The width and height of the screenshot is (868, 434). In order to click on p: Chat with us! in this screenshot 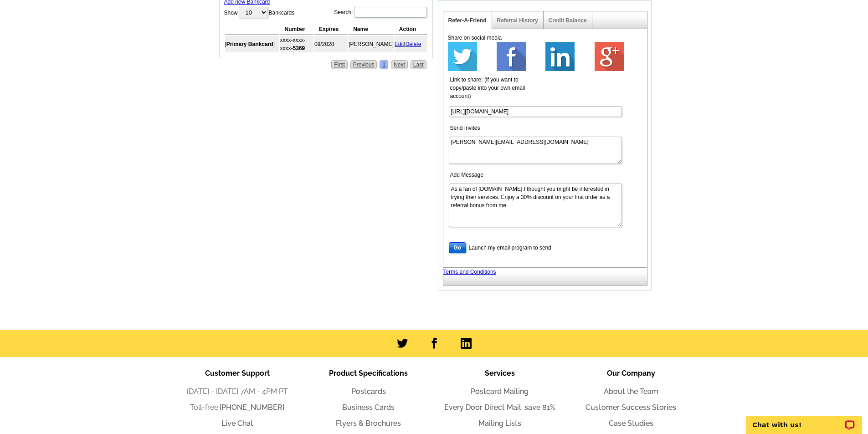, I will do `click(58, 19)`.